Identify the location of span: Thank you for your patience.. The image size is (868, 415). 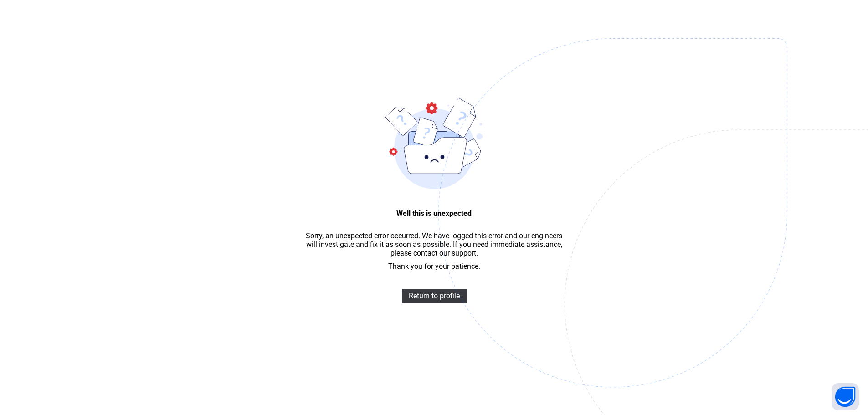
(434, 267).